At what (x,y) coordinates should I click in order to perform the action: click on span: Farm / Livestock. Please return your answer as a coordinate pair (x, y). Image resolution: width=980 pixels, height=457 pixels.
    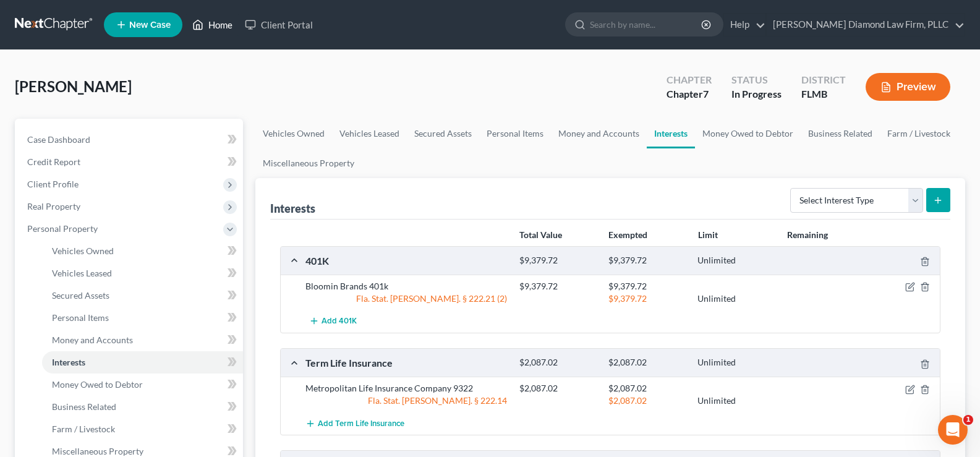
    Looking at the image, I should click on (83, 429).